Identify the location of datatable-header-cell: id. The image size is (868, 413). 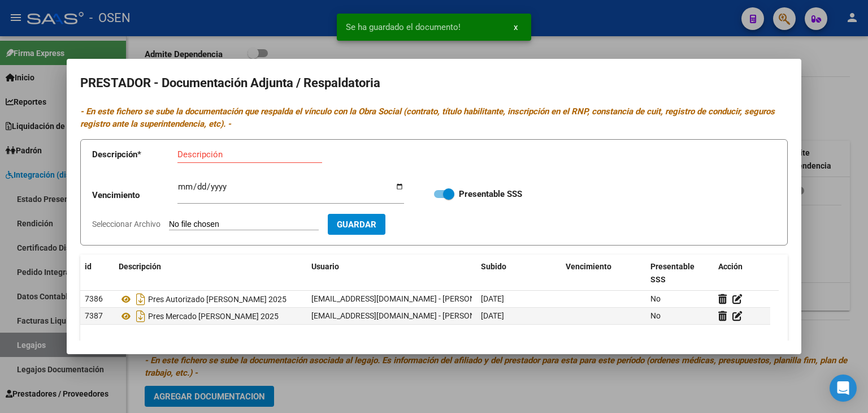
(97, 273).